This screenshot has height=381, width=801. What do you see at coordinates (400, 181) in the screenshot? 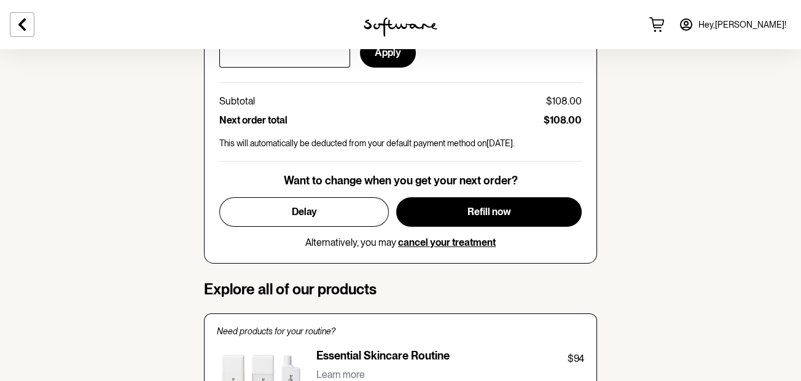
I see `p: Want to change when you get your next order?` at bounding box center [400, 181].